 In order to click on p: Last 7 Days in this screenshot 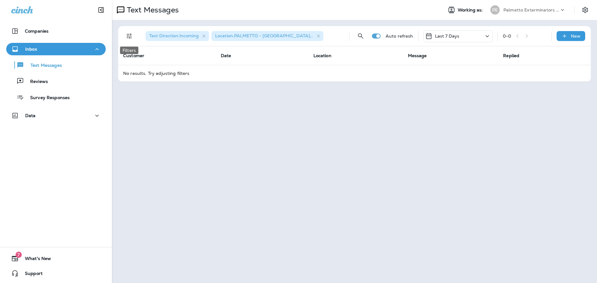, I will do `click(447, 36)`.